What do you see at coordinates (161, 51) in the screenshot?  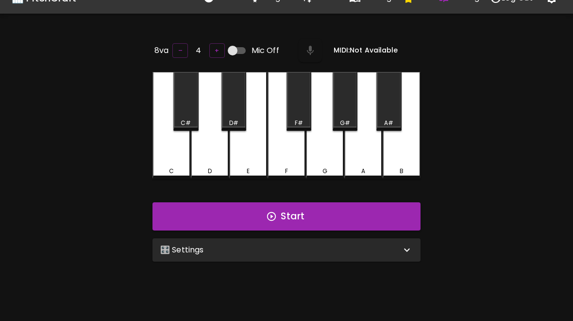 I see `h6: 8va` at bounding box center [161, 51].